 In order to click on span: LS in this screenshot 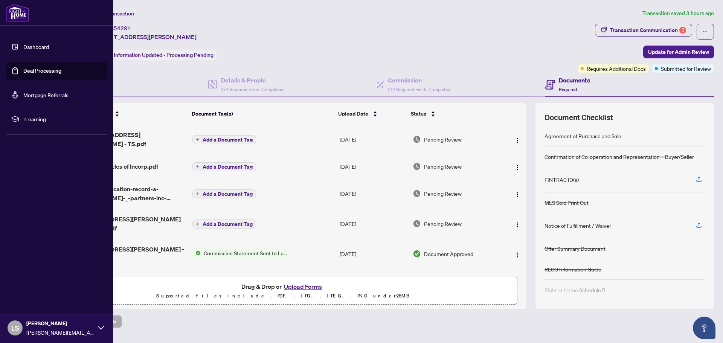, I will do `click(15, 328)`.